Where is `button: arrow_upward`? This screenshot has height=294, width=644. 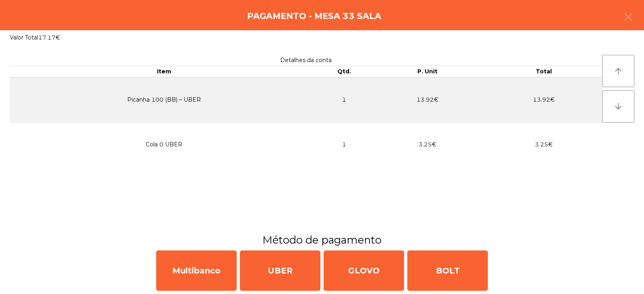
button: arrow_upward is located at coordinates (618, 71).